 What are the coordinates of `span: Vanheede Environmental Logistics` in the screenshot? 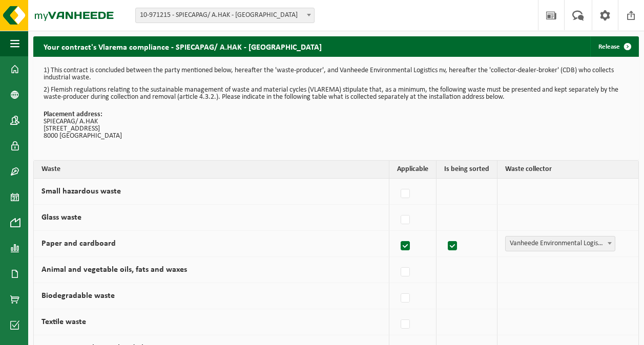 It's located at (560, 243).